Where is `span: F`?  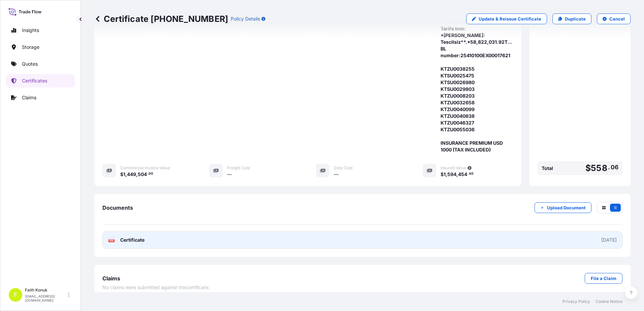 span: F is located at coordinates (16, 295).